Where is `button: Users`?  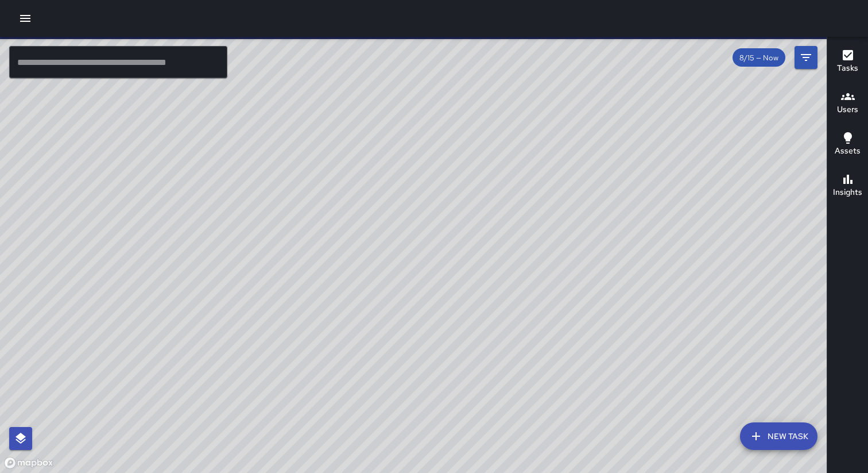
button: Users is located at coordinates (848, 104).